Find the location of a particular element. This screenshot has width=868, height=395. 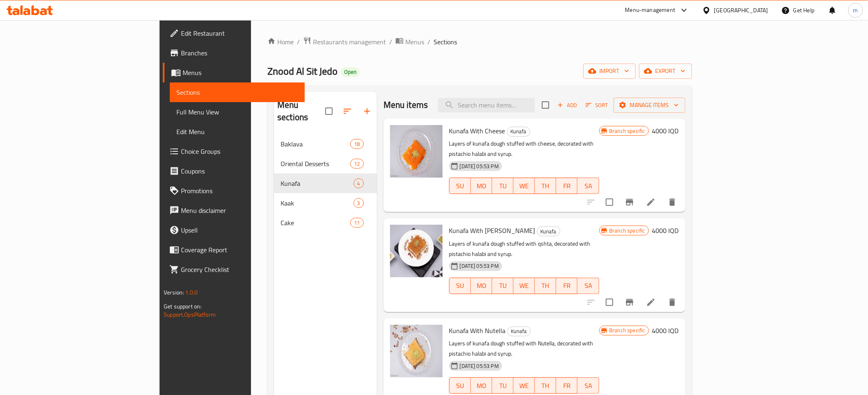

a: Grocery Checklist is located at coordinates (233, 269).